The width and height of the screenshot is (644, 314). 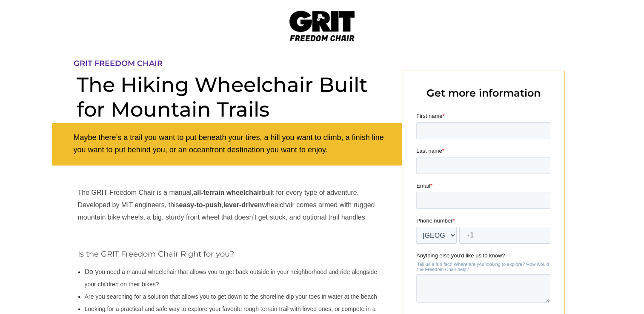 What do you see at coordinates (118, 63) in the screenshot?
I see `span: GRIT FREEDOM CHAIR` at bounding box center [118, 63].